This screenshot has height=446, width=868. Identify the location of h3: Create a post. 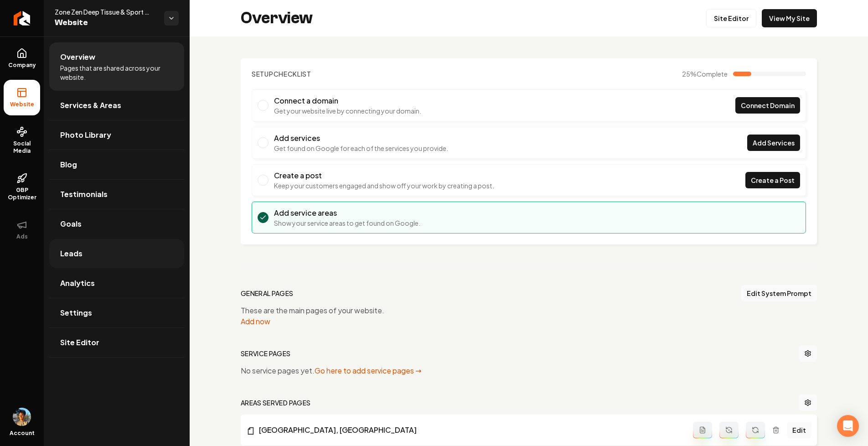
(384, 175).